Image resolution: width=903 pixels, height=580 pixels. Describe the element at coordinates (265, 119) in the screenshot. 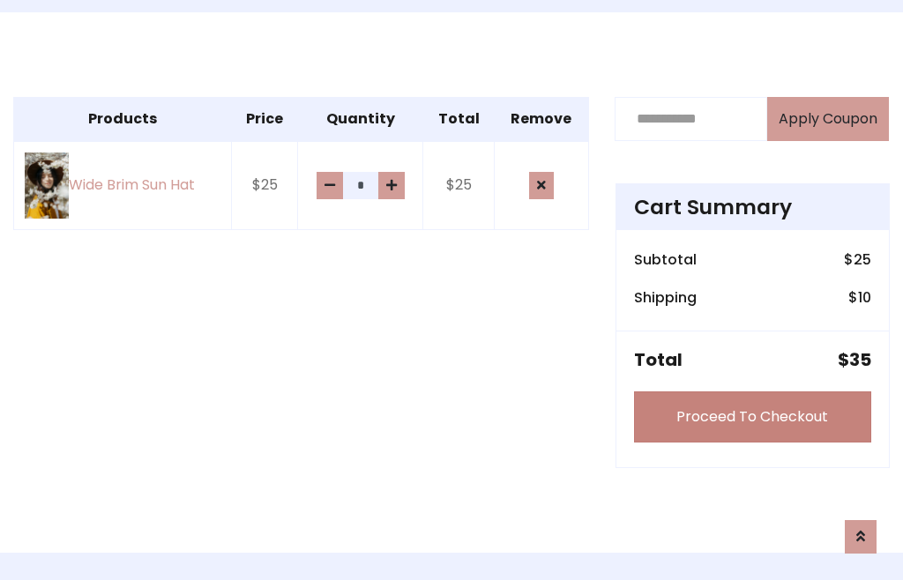

I see `th: Price` at that location.